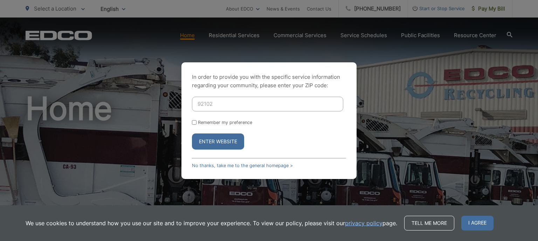 Image resolution: width=538 pixels, height=241 pixels. Describe the element at coordinates (225, 122) in the screenshot. I see `label: Remember my preference` at that location.